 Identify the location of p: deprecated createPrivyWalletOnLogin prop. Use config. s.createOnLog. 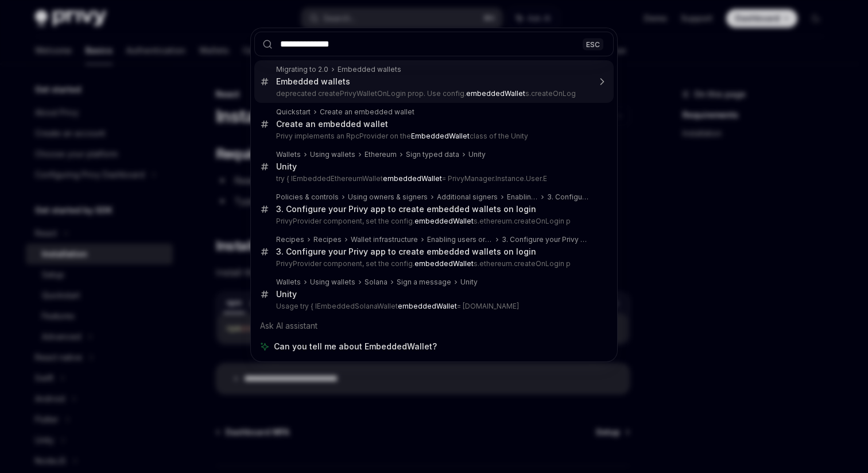
(433, 94).